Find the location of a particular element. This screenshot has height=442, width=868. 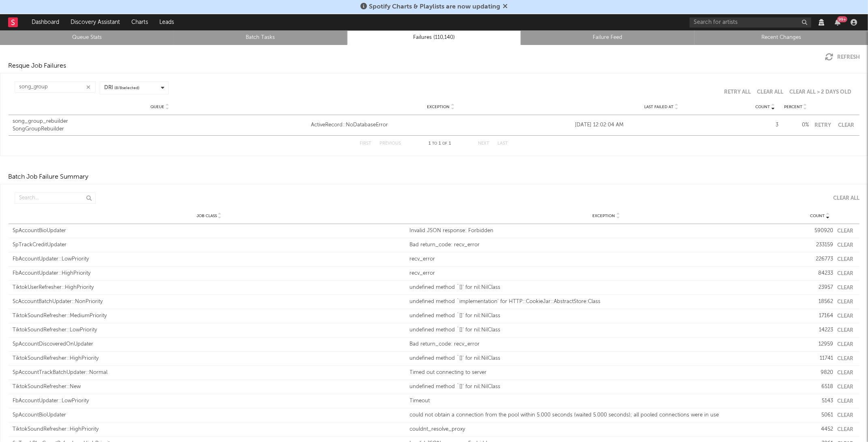

div: 226773 is located at coordinates (819, 260).